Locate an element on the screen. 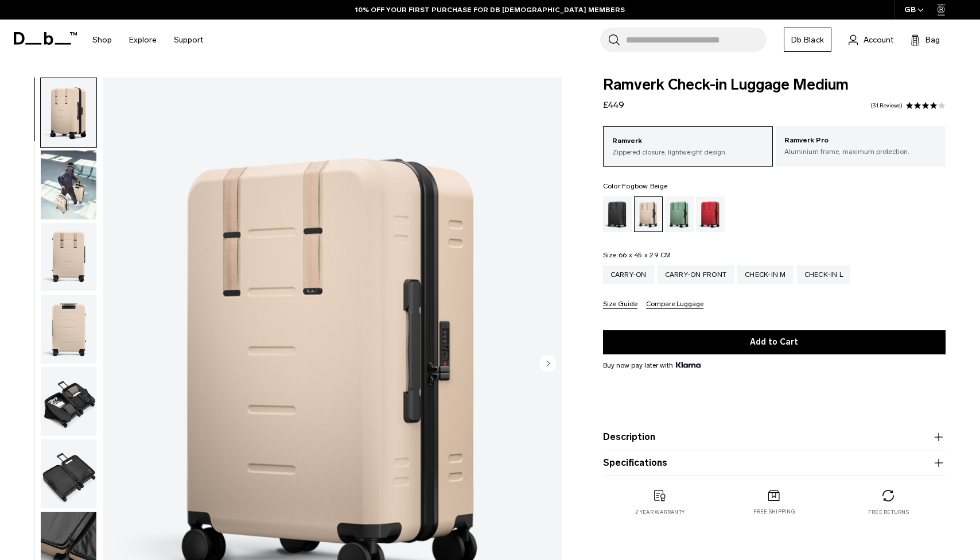  a: 31 reviews is located at coordinates (887, 106).